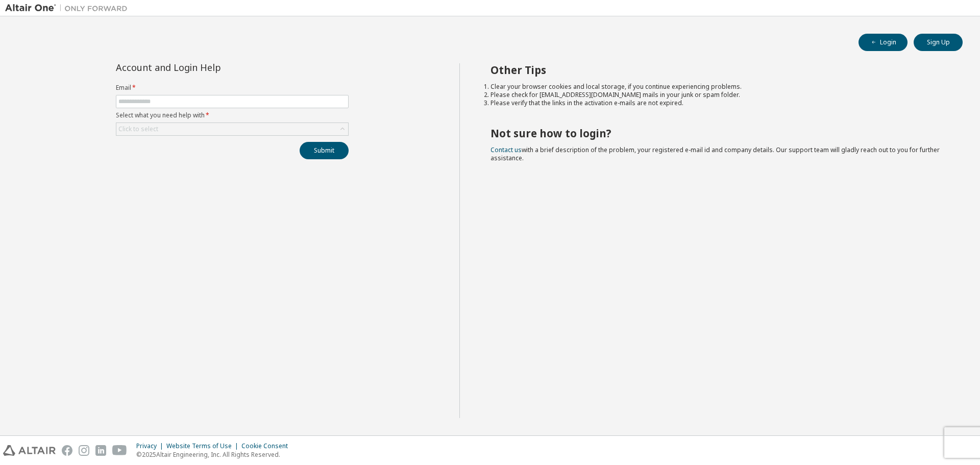 The height and width of the screenshot is (465, 980). Describe the element at coordinates (215, 454) in the screenshot. I see `p: © 2025 Altair Engineering, Inc. All Rights Reserved.` at that location.